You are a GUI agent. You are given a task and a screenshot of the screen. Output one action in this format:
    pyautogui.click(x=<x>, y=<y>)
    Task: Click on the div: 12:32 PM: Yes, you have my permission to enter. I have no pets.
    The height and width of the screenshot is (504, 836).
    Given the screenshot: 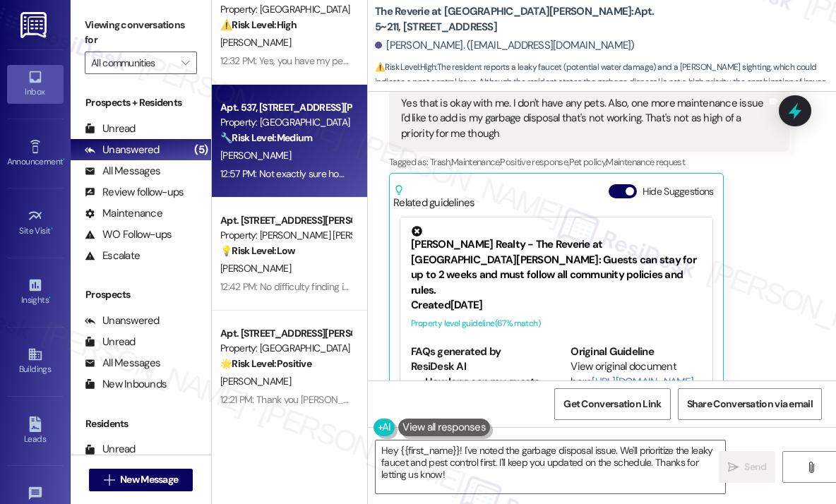 What is the action you would take?
    pyautogui.click(x=347, y=61)
    